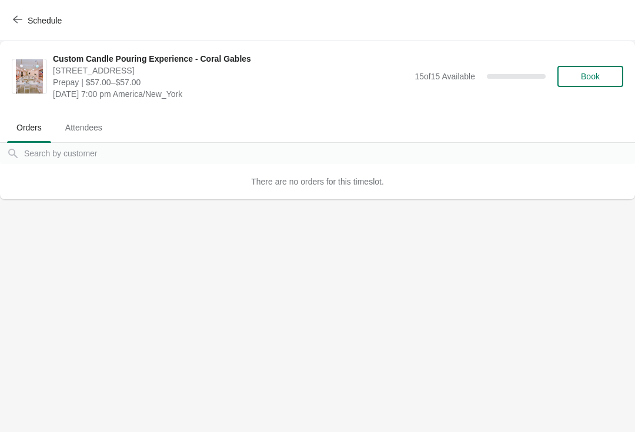 Image resolution: width=635 pixels, height=432 pixels. Describe the element at coordinates (444, 76) in the screenshot. I see `span: 15 of 15 Available` at that location.